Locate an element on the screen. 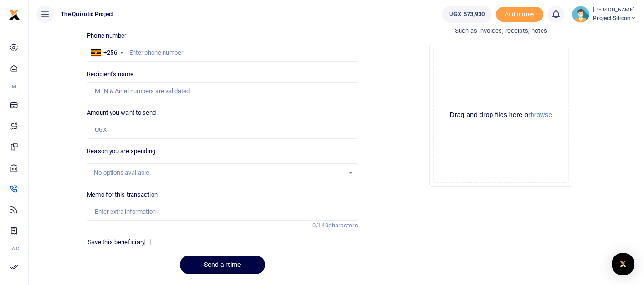 This screenshot has height=285, width=644. a: Add money is located at coordinates (519, 13).